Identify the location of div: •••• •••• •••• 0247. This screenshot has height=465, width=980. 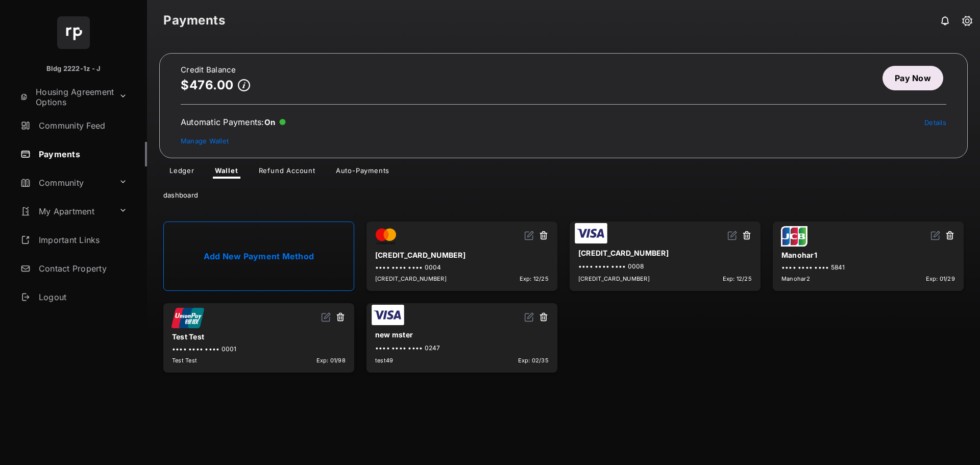
(462, 348).